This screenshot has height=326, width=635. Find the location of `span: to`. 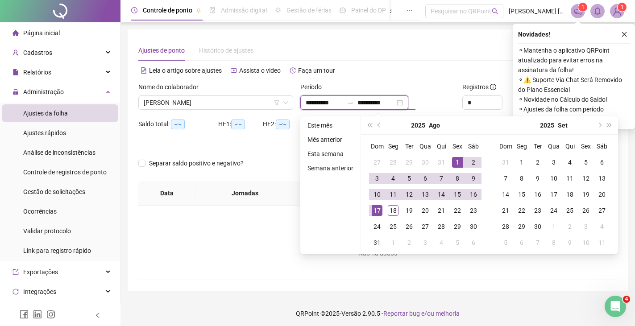

span: to is located at coordinates (351, 103).